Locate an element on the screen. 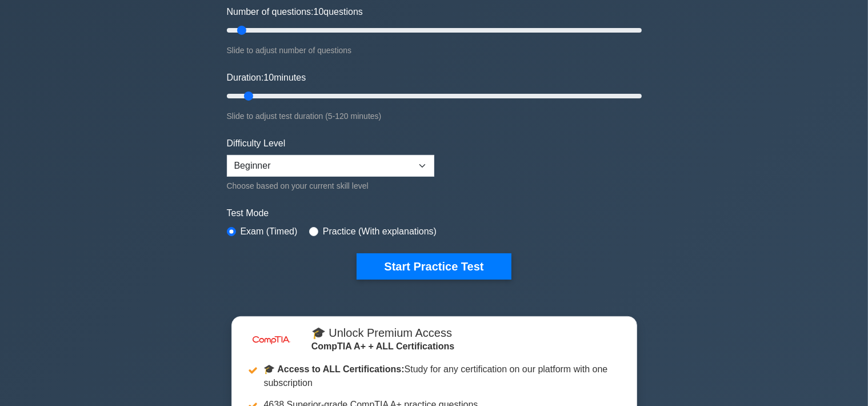 The width and height of the screenshot is (868, 406). div: Slide to adjust number of questions is located at coordinates (434, 51).